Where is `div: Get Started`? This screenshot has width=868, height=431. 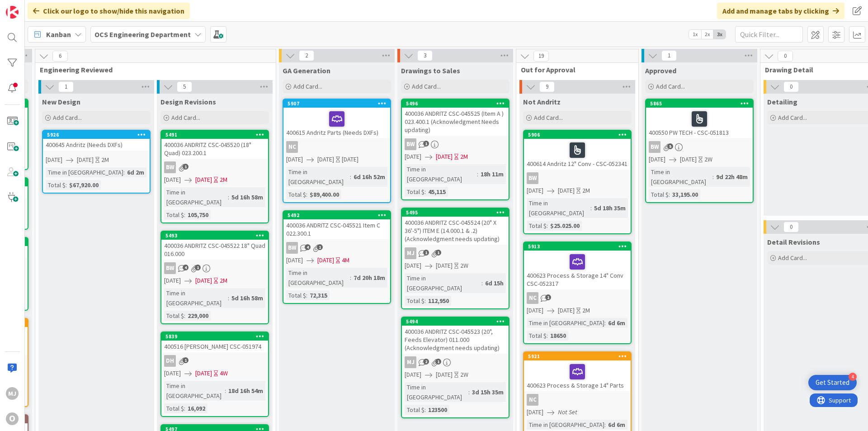
div: Get Started is located at coordinates (832, 383).